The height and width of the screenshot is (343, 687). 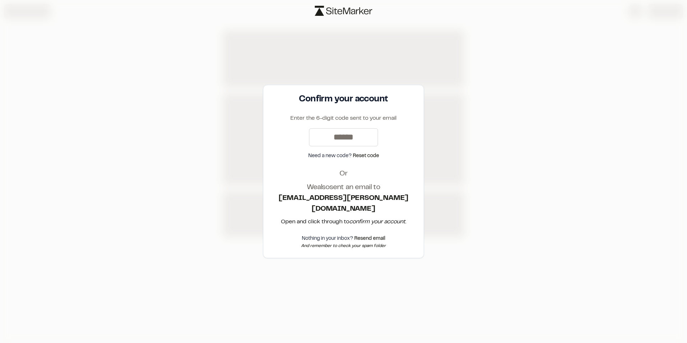 What do you see at coordinates (343, 156) in the screenshot?
I see `div: Need a new code?` at bounding box center [343, 156].